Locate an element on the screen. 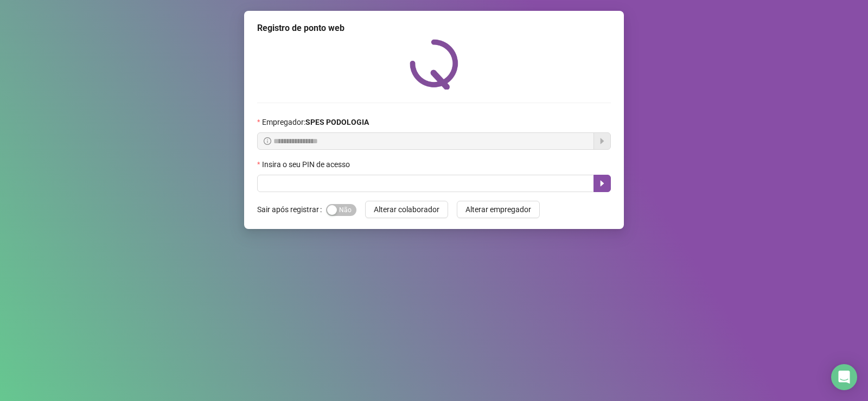  label: Insira o seu PIN de acesso is located at coordinates (307, 164).